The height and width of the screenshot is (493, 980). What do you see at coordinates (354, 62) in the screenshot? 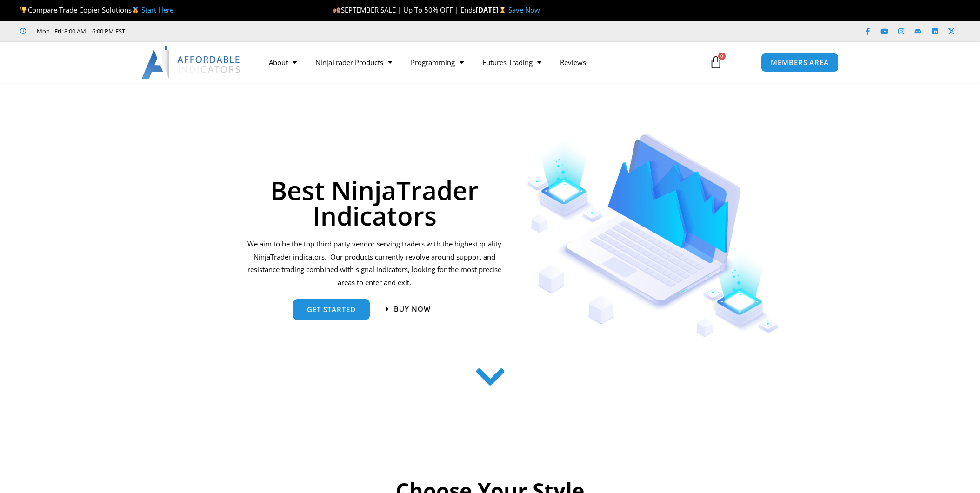
I see `a: NinjaTrader Products` at bounding box center [354, 62].